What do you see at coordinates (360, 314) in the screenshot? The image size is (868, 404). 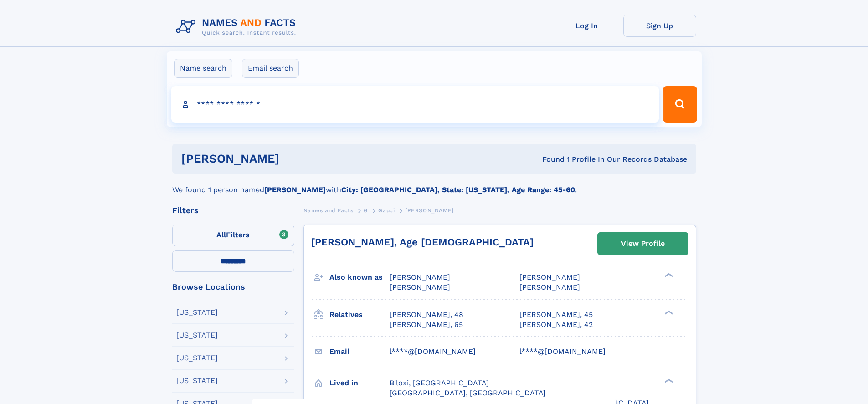 I see `h3: Relatives` at bounding box center [360, 314].